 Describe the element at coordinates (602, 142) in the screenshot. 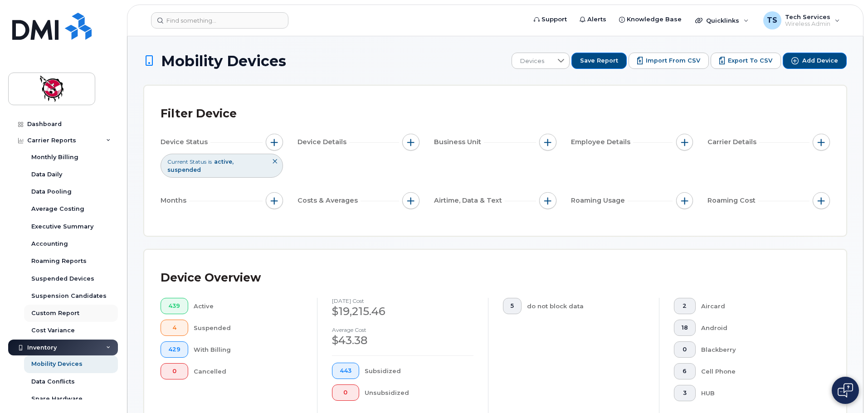

I see `span: Employee Details` at that location.